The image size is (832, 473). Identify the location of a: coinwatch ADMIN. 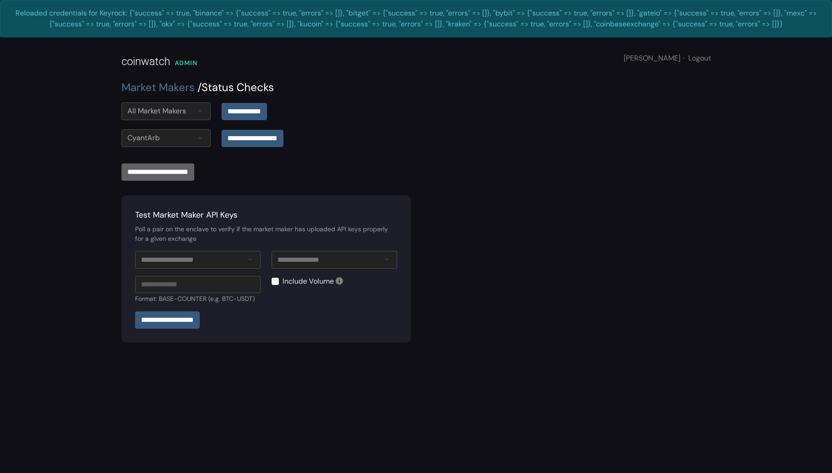
(159, 58).